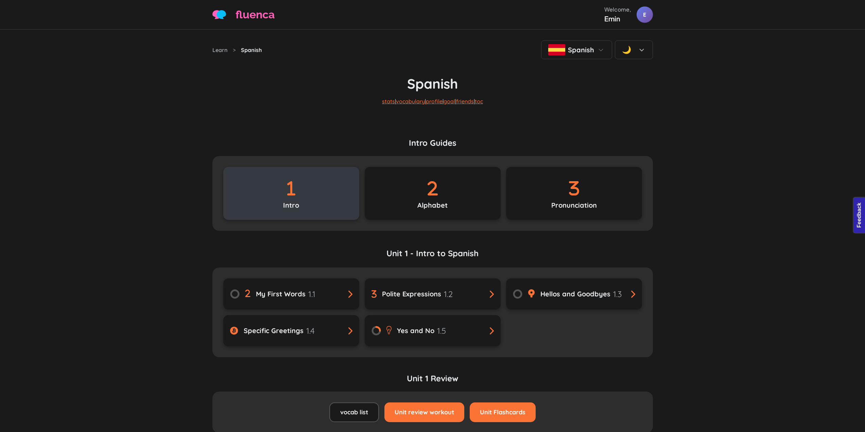 This screenshot has height=432, width=865. I want to click on h1: Spanish, so click(433, 75).